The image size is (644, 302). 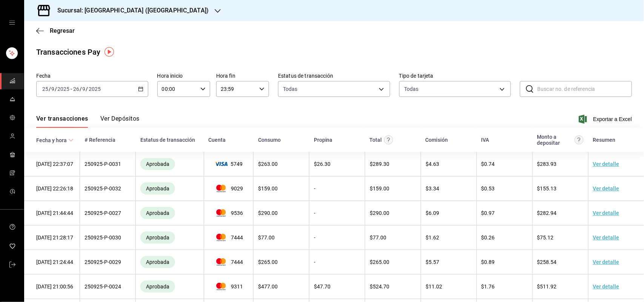 What do you see at coordinates (547, 262) in the screenshot?
I see `span: $ 258.54` at bounding box center [547, 262].